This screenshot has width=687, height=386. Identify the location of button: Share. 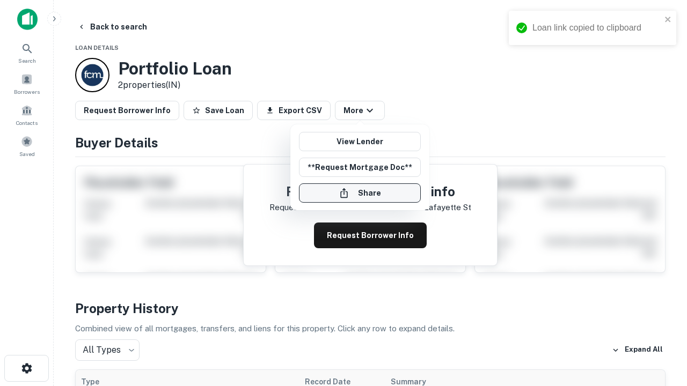
(359, 193).